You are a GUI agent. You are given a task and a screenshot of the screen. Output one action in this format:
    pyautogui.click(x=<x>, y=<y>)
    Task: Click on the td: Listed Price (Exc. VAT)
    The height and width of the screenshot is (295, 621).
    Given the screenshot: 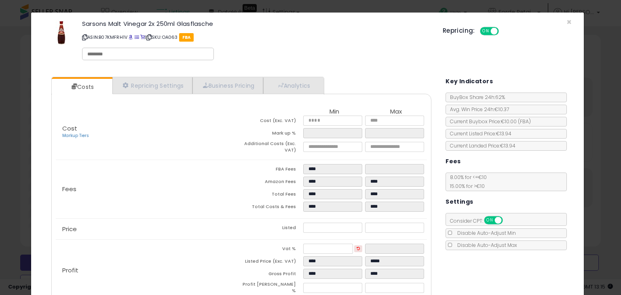 What is the action you would take?
    pyautogui.click(x=272, y=262)
    